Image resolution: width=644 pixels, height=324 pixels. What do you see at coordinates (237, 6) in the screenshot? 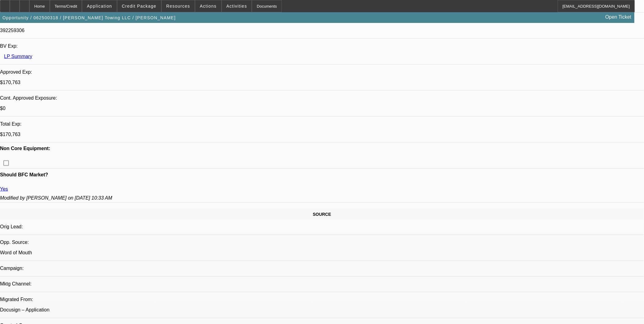
I see `span: Activities` at bounding box center [237, 6].